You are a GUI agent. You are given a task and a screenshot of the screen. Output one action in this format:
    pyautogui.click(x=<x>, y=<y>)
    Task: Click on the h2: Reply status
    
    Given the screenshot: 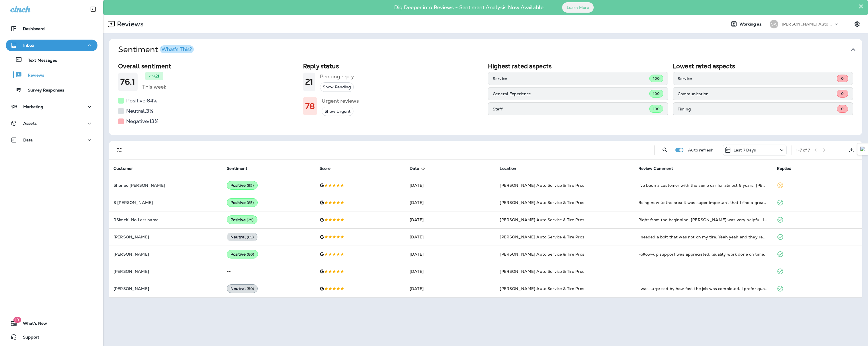 What is the action you would take?
    pyautogui.click(x=393, y=66)
    